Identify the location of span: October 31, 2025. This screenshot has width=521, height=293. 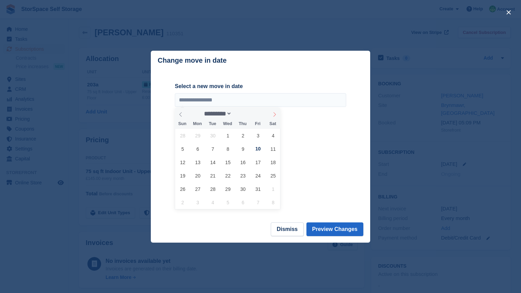
(258, 189).